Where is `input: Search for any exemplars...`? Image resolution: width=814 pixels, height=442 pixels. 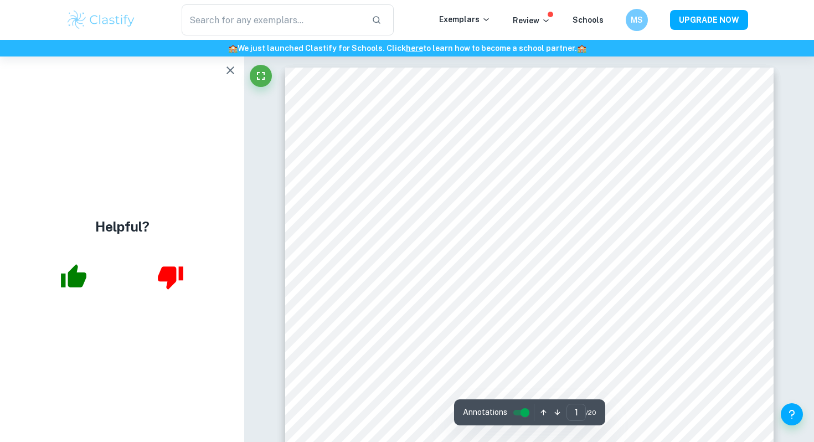
input: Search for any exemplars... is located at coordinates (272, 20).